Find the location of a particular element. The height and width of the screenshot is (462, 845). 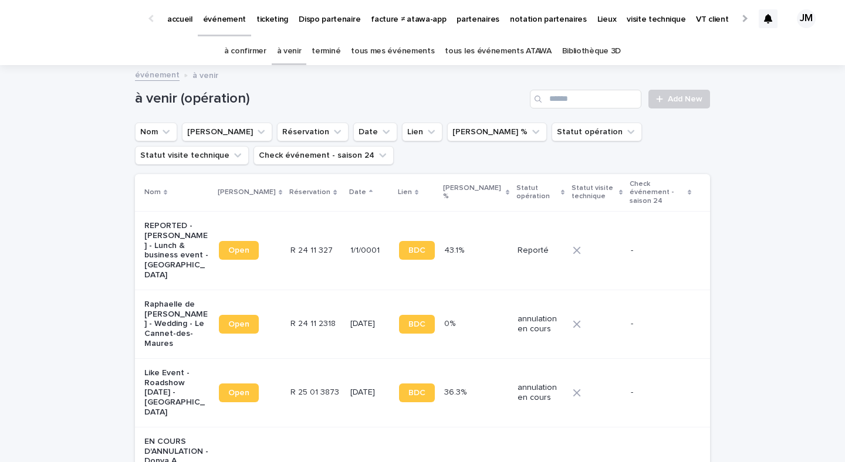

p: Réservation is located at coordinates (310, 192).